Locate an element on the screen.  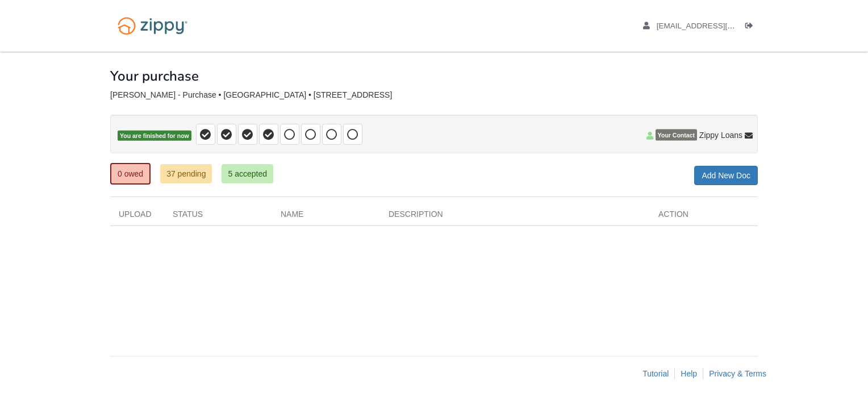
span: Zippy Loans is located at coordinates (721, 135).